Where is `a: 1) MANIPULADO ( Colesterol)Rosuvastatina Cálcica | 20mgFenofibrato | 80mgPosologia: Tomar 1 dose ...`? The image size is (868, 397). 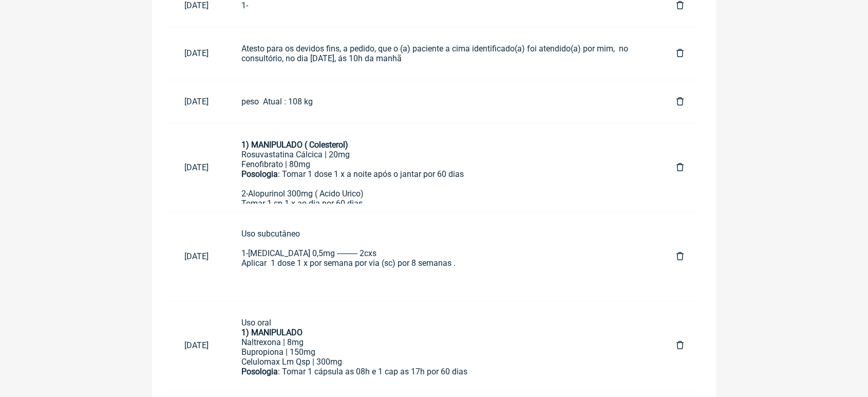
a: 1) MANIPULADO ( Colesterol)Rosuvastatina Cálcica | 20mgFenofibrato | 80mgPosologia: Tomar 1 dose ... is located at coordinates (443, 168).